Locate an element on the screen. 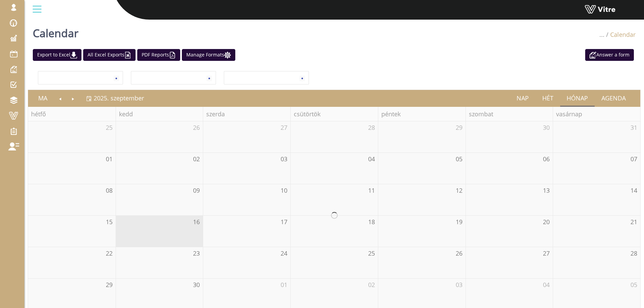 Image resolution: width=644 pixels, height=308 pixels. th: péntek is located at coordinates (422, 114).